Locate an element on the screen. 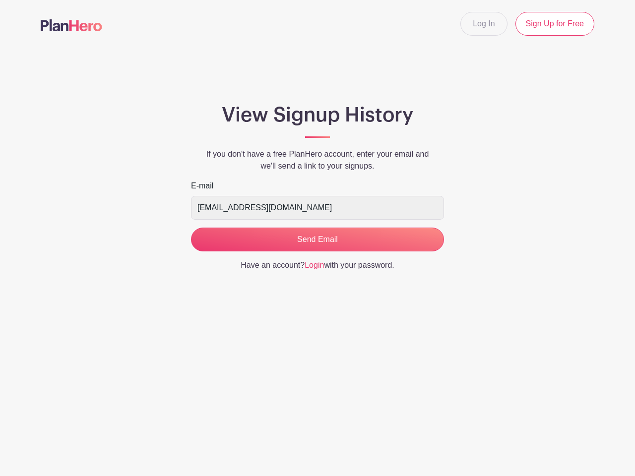  a: Sign Up for Free is located at coordinates (554, 24).